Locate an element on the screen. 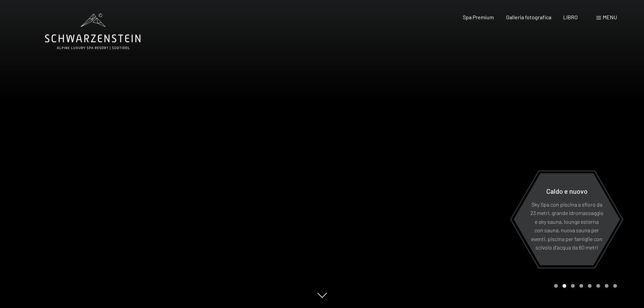 The height and width of the screenshot is (308, 644). div: Carosello Pagina 7 is located at coordinates (606, 286).